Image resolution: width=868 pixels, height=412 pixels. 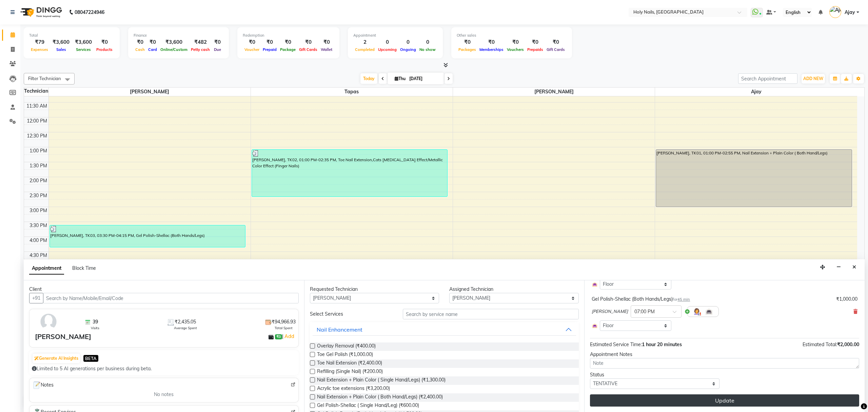 What do you see at coordinates (681, 299) in the screenshot?
I see `small: for` at bounding box center [681, 299].